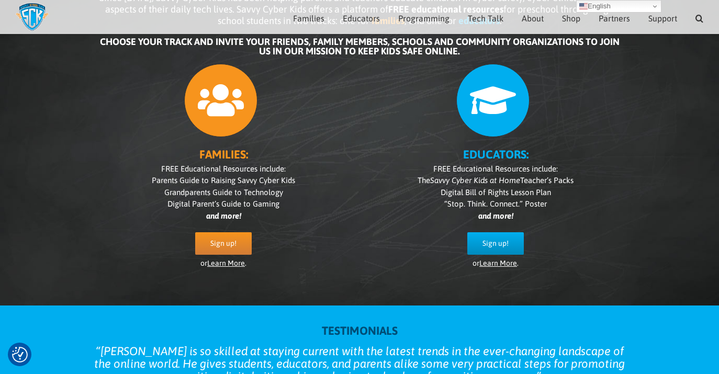  Describe the element at coordinates (584, 6) in the screenshot. I see `img: en` at that location.